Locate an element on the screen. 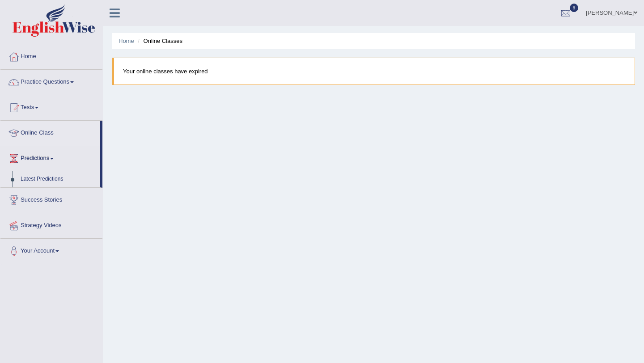  a: Tests is located at coordinates (51, 107).